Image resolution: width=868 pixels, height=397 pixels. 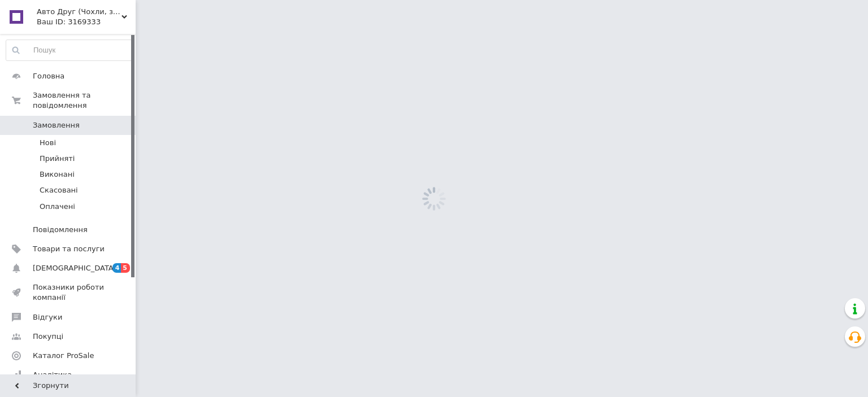 What do you see at coordinates (60, 230) in the screenshot?
I see `span: Повідомлення` at bounding box center [60, 230].